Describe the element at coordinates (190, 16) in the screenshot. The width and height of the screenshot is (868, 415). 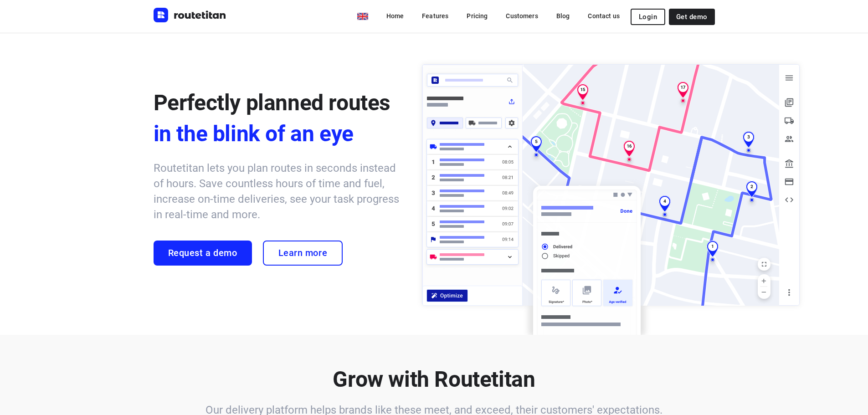
I see `a: Routetitan` at that location.